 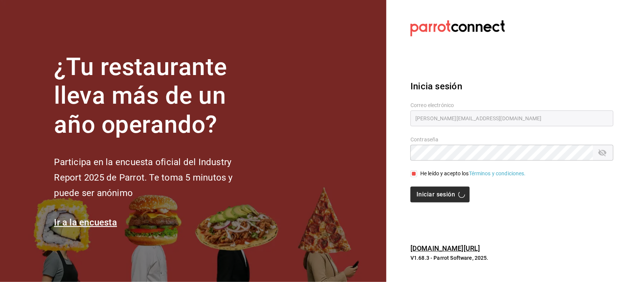 I want to click on p: V1.68.3 - Parrot Software, 2025., so click(x=512, y=258).